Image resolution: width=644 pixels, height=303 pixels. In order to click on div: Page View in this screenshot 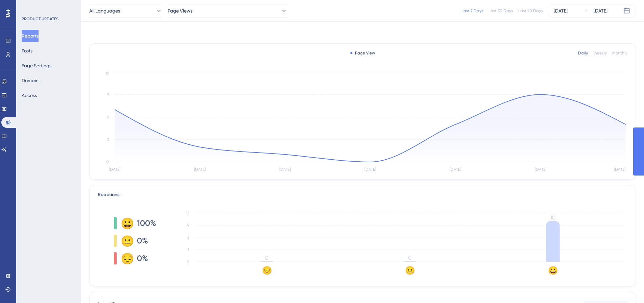, I will do `click(363, 53)`.